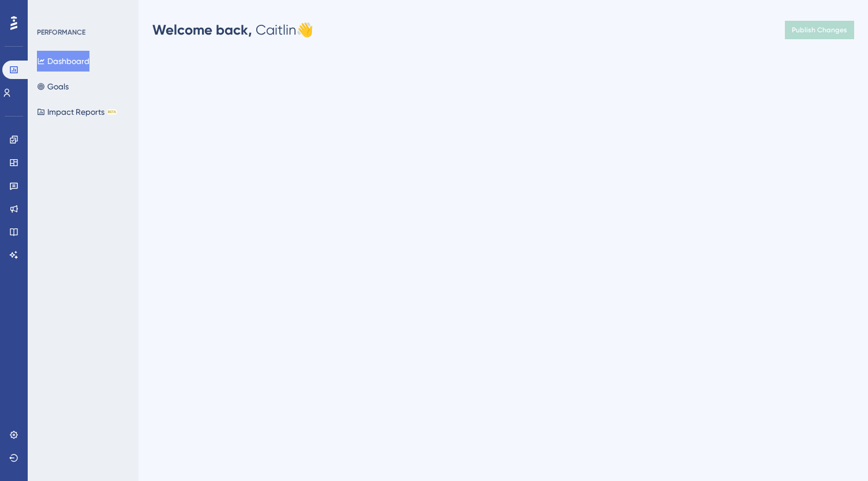 This screenshot has width=868, height=481. Describe the element at coordinates (76, 112) in the screenshot. I see `button: Impact ReportsBETA` at that location.